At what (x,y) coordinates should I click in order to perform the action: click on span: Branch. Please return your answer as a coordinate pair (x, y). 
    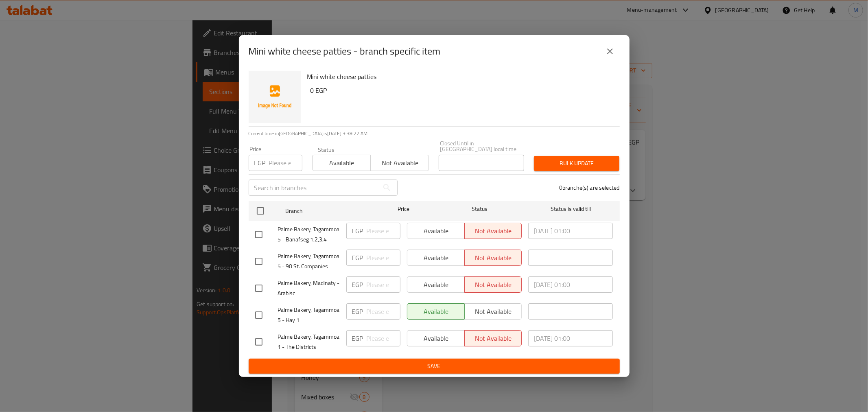
    Looking at the image, I should click on (328, 211).